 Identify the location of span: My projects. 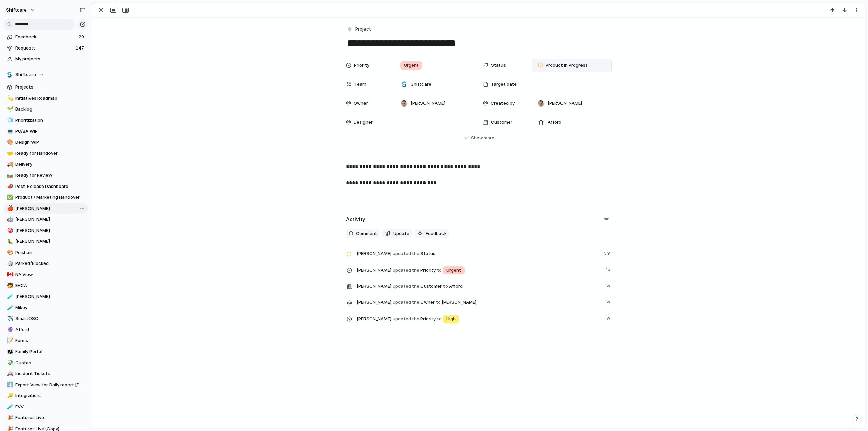
(51, 59).